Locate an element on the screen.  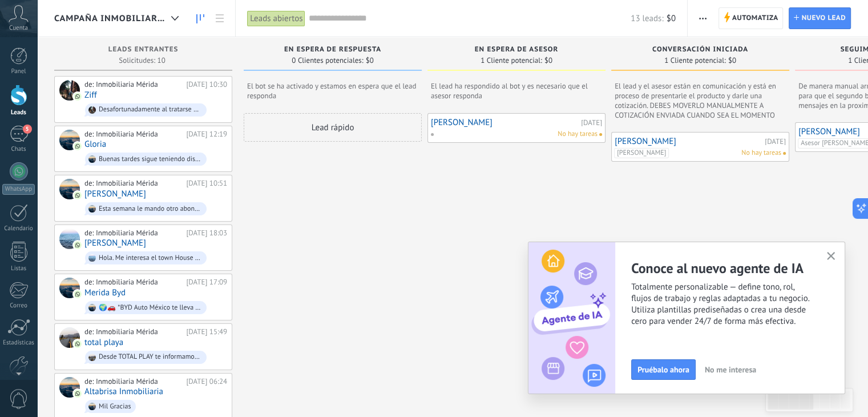
span: Automatiza is located at coordinates (755, 18).